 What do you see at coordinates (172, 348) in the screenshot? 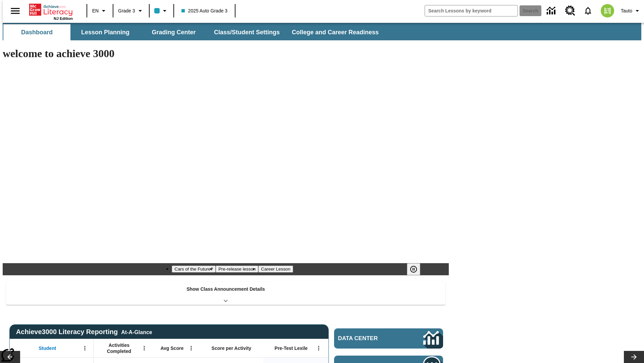
I see `span: Avg Score` at bounding box center [172, 348].